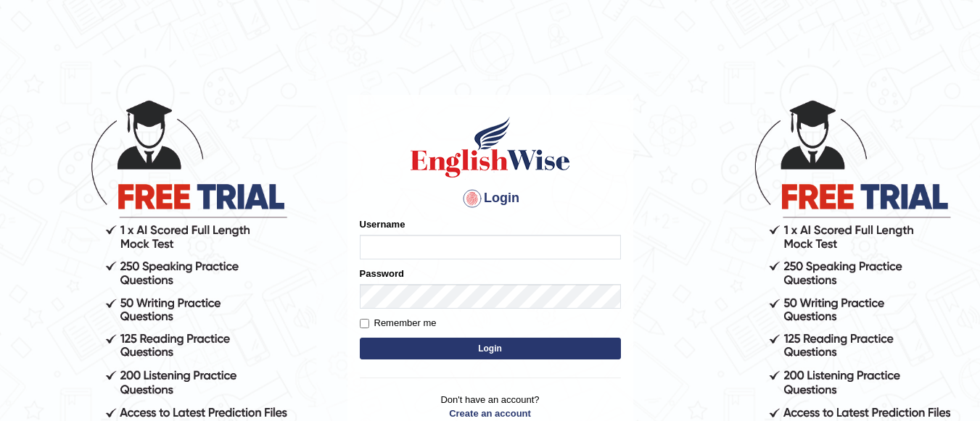 The image size is (980, 421). Describe the element at coordinates (364, 323) in the screenshot. I see `input: Remember me` at that location.